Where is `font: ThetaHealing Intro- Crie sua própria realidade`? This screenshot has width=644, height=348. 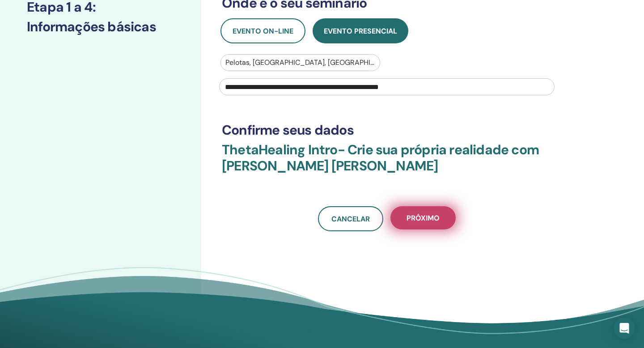 font: ThetaHealing Intro- Crie sua própria realidade is located at coordinates (365, 149).